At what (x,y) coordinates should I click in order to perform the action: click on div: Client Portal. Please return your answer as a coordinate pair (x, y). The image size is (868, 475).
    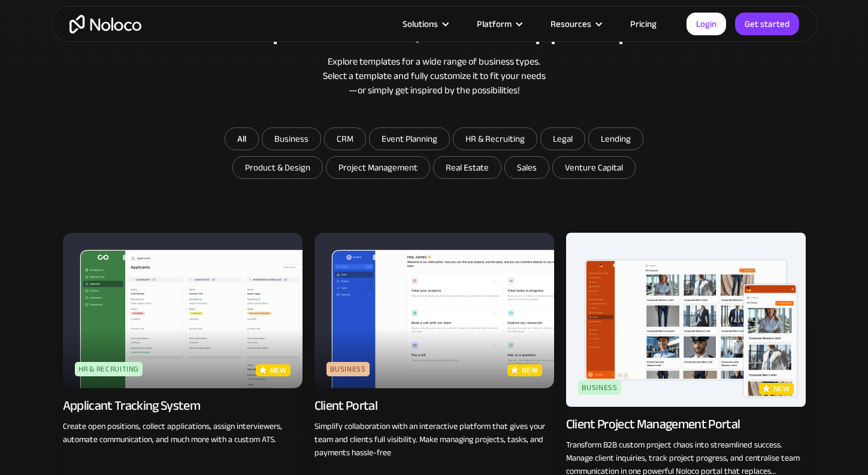
    Looking at the image, I should click on (346, 406).